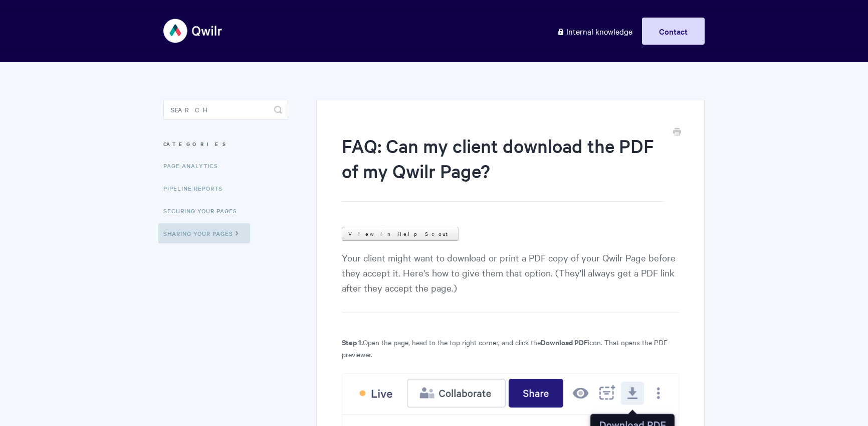 This screenshot has width=868, height=426. I want to click on p: Your client might want to download or print a PDF copy of your Qwilr Page before they accept it. ..., so click(510, 281).